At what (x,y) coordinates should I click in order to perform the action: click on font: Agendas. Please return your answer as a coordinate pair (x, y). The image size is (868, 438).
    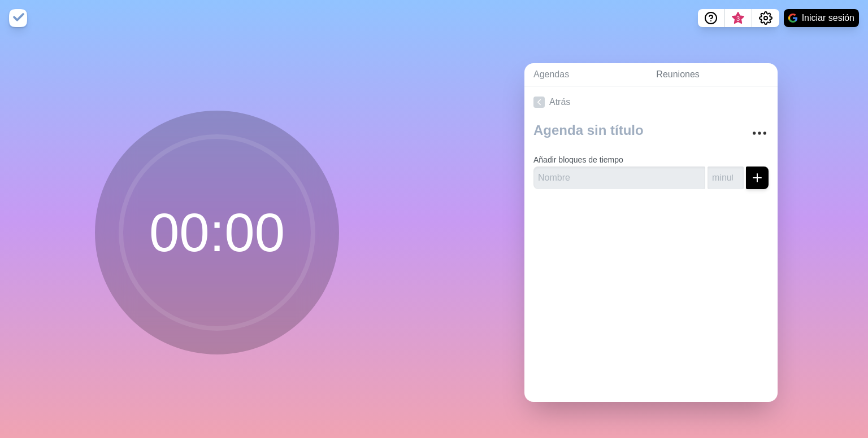
    Looking at the image, I should click on (551, 74).